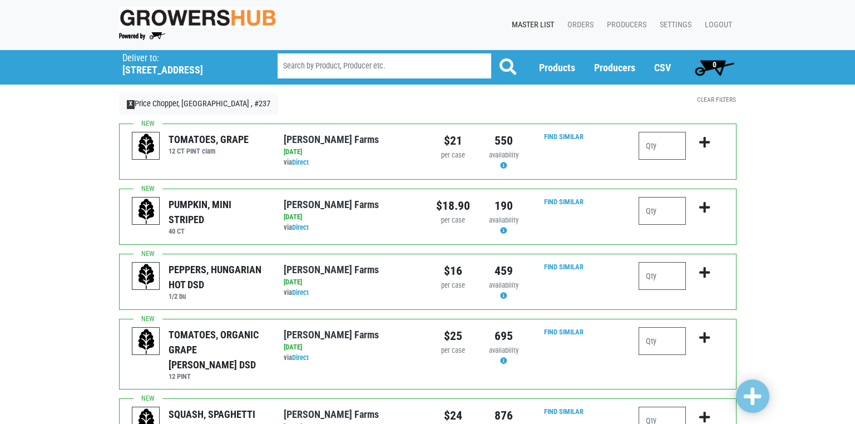  Describe the element at coordinates (673, 25) in the screenshot. I see `a: Settings` at that location.